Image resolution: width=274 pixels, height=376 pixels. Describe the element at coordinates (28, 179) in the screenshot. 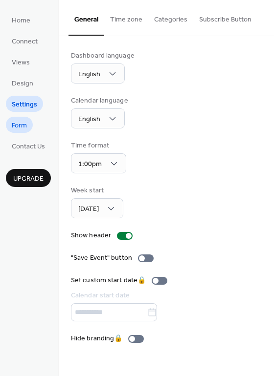

I see `span: Upgrade` at that location.